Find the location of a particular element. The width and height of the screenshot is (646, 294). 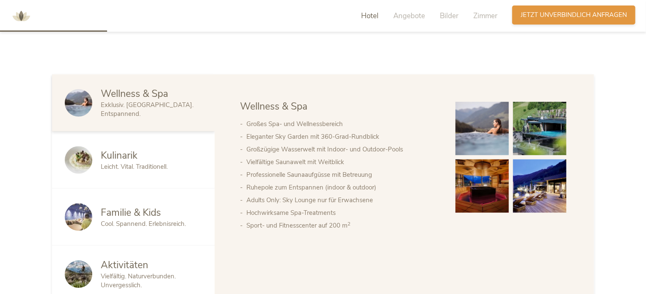

li: Vielfältige Saunawelt mit Weitblick is located at coordinates (343, 162).